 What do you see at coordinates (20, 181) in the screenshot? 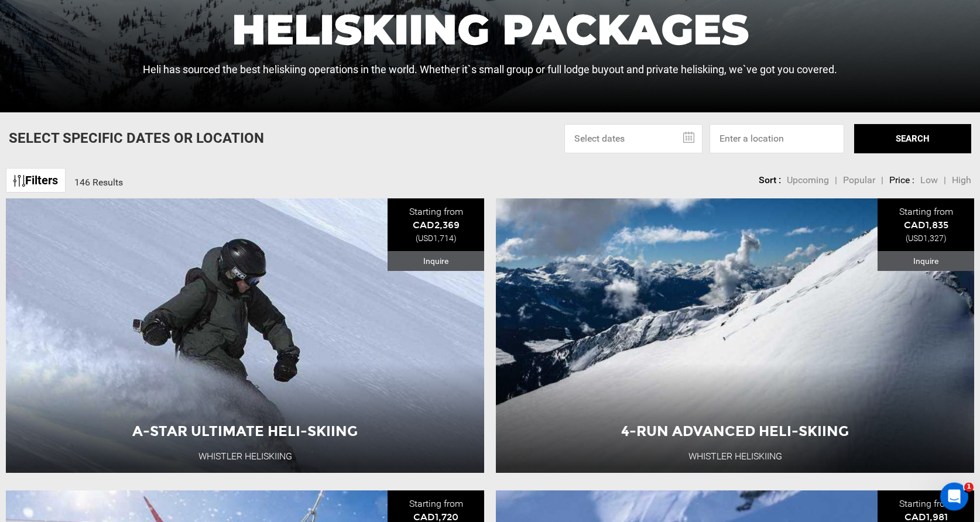
I see `img: btn-icon.svg` at bounding box center [20, 181].